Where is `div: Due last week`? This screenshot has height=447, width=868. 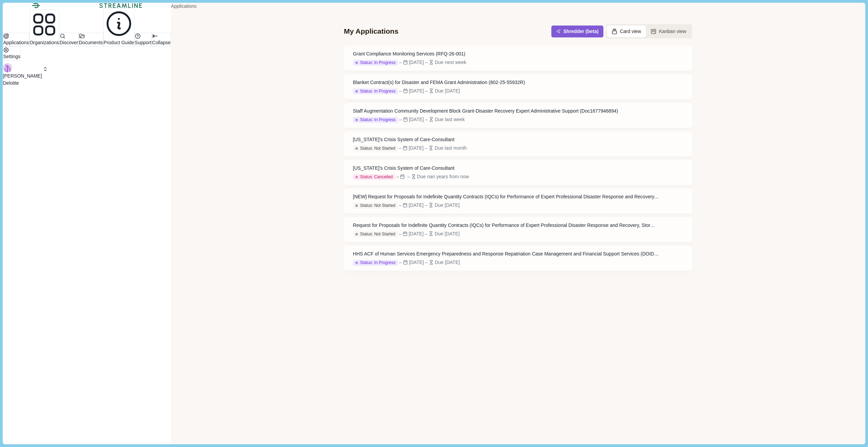 div: Due last week is located at coordinates (450, 120).